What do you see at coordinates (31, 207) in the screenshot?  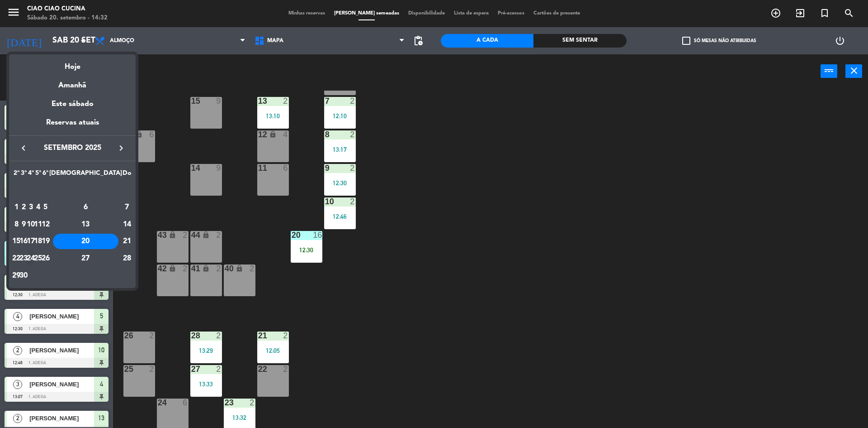 I see `div: 3` at bounding box center [31, 207].